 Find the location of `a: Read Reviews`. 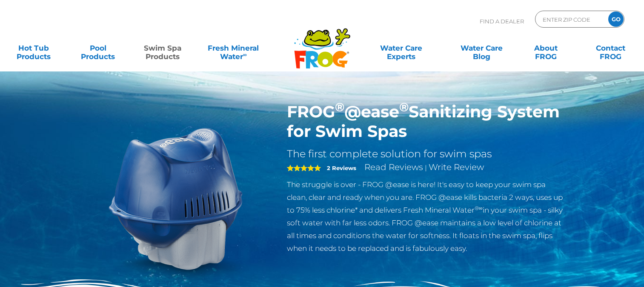

a: Read Reviews is located at coordinates (394, 167).